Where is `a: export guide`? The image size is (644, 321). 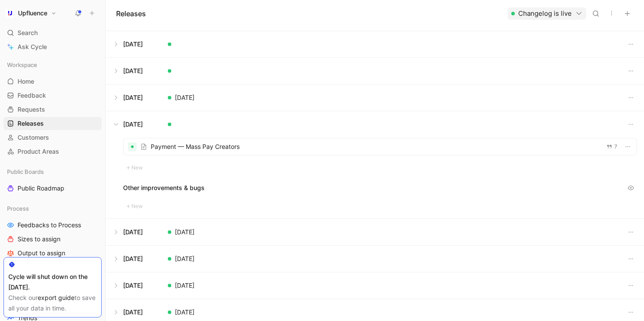
a: export guide is located at coordinates (56, 297).